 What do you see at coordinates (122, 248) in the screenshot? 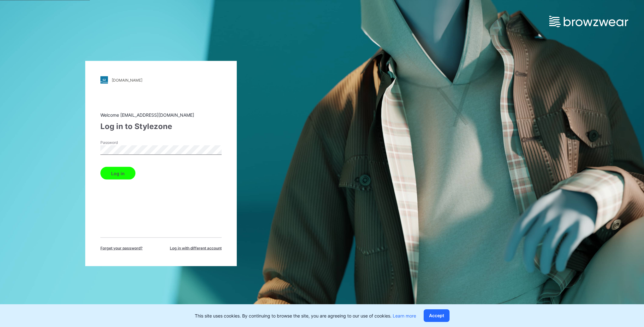
I see `span: Forget your password?` at bounding box center [122, 248].